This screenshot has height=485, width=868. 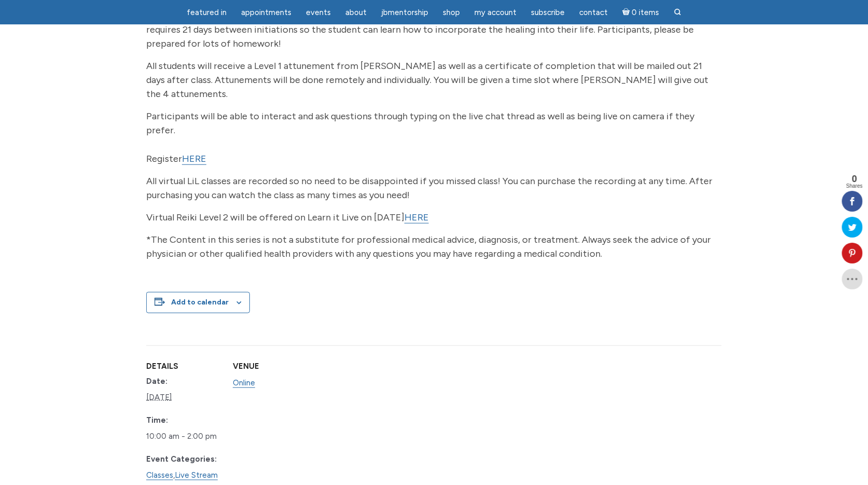 What do you see at coordinates (404, 12) in the screenshot?
I see `span: JBMentorship` at bounding box center [404, 12].